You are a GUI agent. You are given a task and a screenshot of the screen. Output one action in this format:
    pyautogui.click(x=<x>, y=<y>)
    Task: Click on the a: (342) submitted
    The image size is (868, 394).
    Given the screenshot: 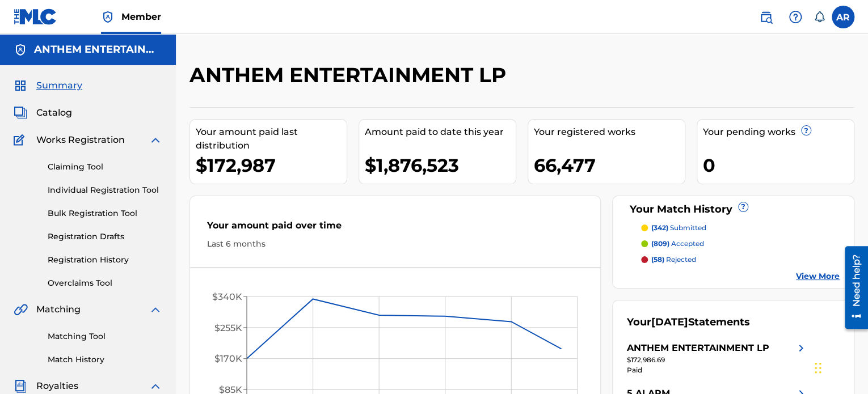 What is the action you would take?
    pyautogui.click(x=740, y=228)
    